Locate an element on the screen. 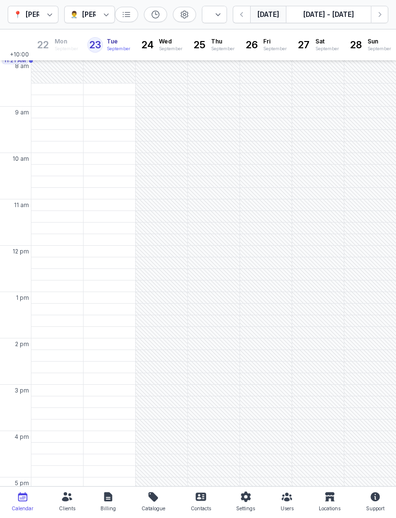 The width and height of the screenshot is (396, 518). span: 11 am is located at coordinates (21, 205).